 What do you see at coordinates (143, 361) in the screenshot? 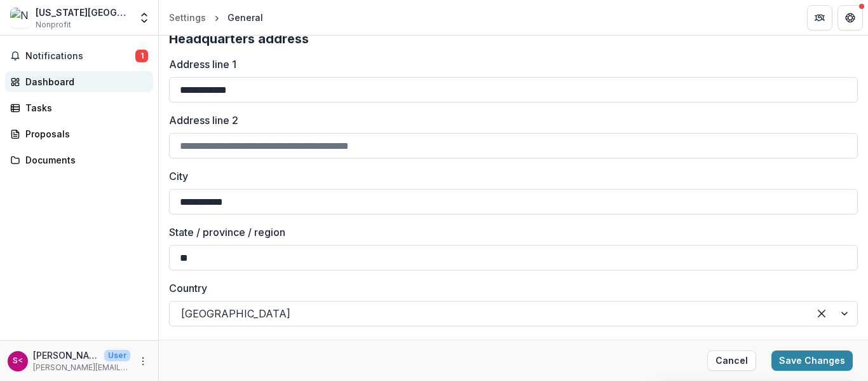
I see `button: More` at bounding box center [143, 361].